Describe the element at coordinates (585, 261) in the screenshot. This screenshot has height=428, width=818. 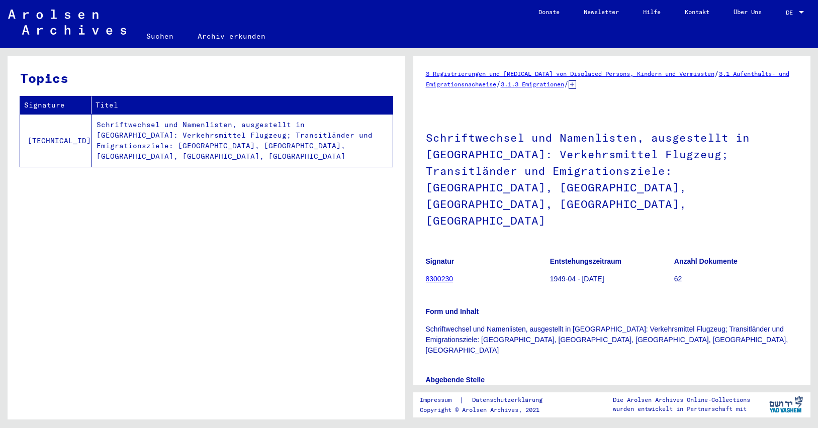
I see `b: Entstehungszeitraum` at that location.